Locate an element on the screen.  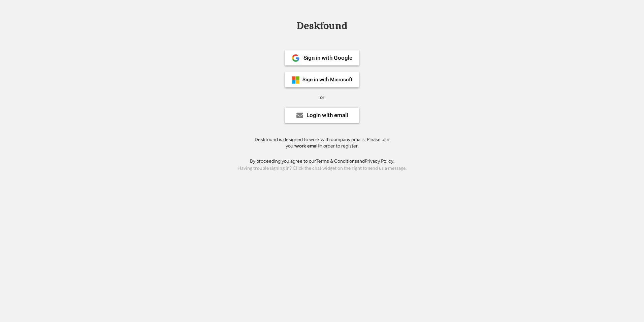
div: Sign in with Google is located at coordinates (328, 58).